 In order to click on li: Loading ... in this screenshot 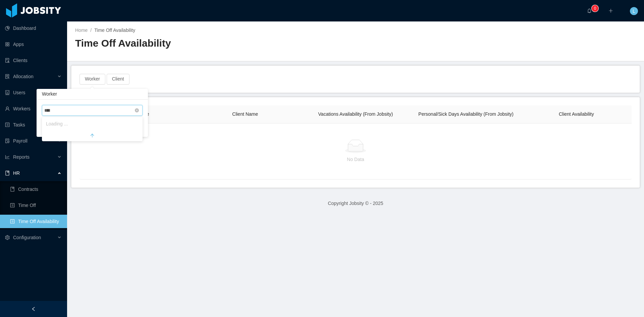, I will do `click(92, 124)`.